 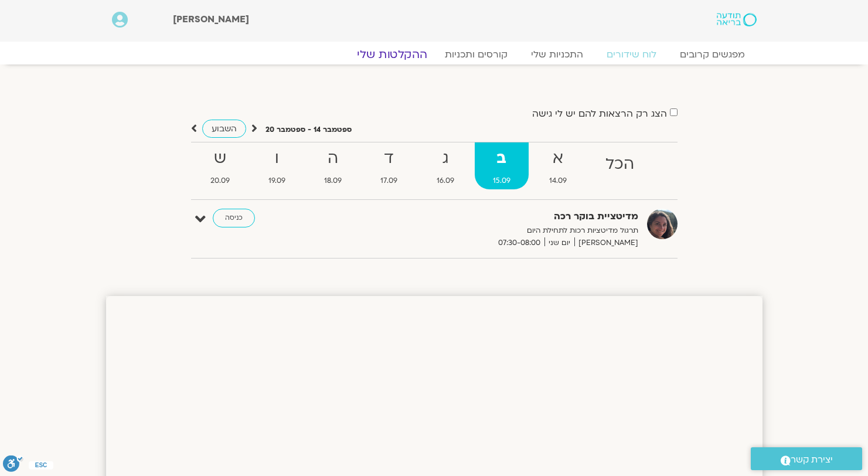 I want to click on span: 07:30-08:00, so click(x=519, y=243).